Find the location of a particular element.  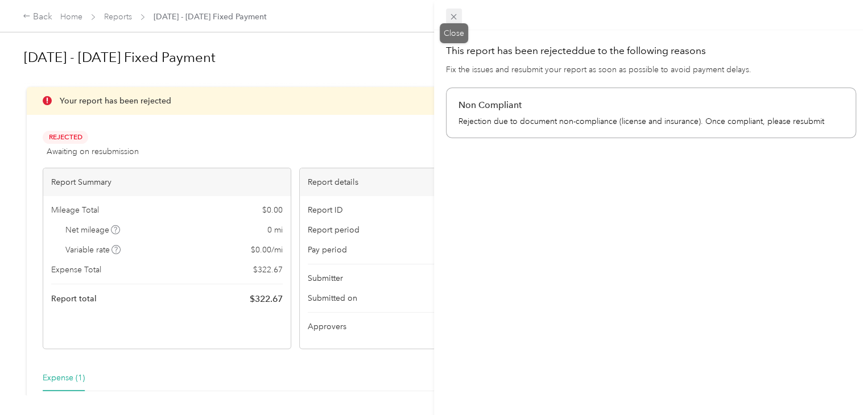

p: Fix the issues and resubmit your report as soon as possible to avoid payment delays. is located at coordinates (650, 70).